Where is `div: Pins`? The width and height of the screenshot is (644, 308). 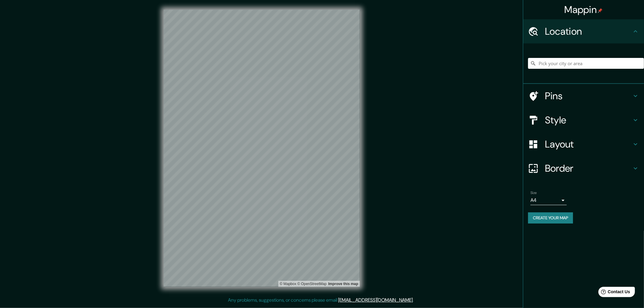 div: Pins is located at coordinates (584, 96).